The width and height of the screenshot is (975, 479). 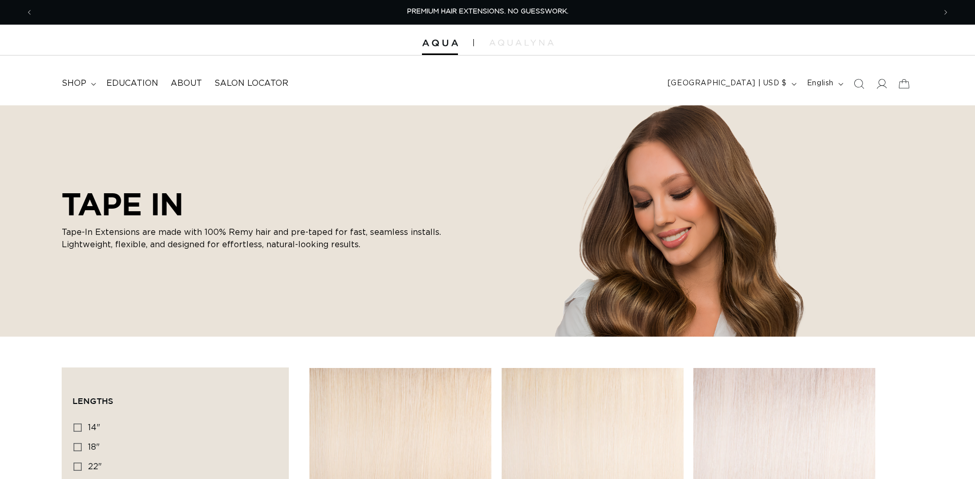 I want to click on span: About, so click(x=186, y=83).